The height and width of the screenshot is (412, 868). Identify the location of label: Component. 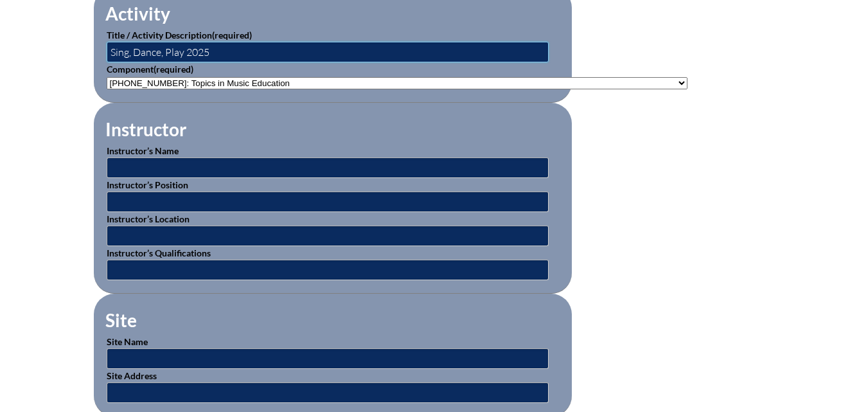
(150, 69).